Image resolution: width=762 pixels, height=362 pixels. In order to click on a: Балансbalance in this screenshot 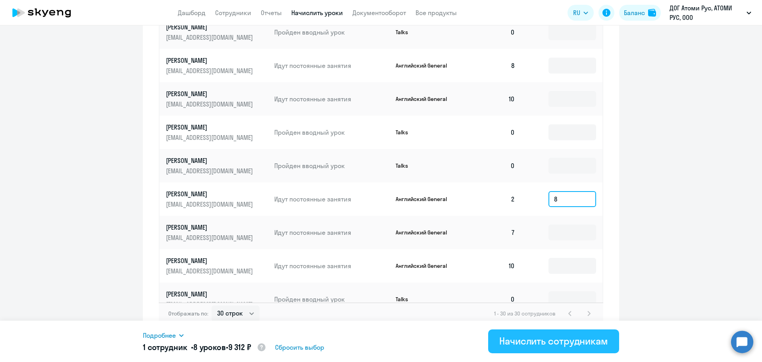, I will do `click(640, 13)`.